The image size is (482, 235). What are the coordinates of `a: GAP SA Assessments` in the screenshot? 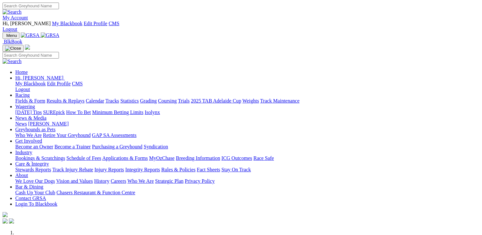 It's located at (114, 135).